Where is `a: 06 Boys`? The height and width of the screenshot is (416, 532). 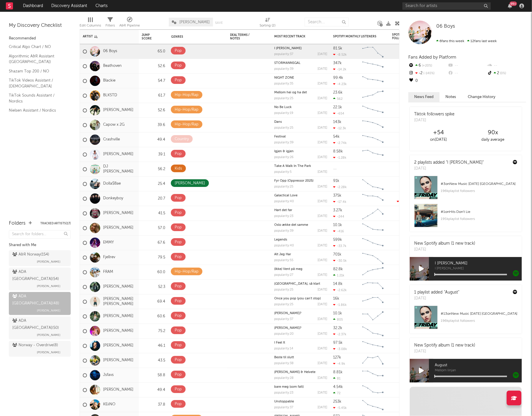
a: 06 Boys is located at coordinates (110, 51).